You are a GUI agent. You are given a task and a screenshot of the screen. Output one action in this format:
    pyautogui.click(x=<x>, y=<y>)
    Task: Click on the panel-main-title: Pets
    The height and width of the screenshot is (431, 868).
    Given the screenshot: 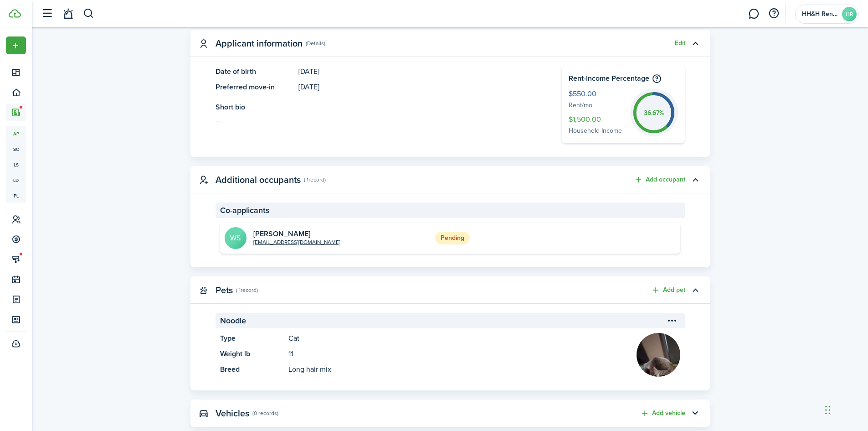 What is the action you would take?
    pyautogui.click(x=225, y=290)
    